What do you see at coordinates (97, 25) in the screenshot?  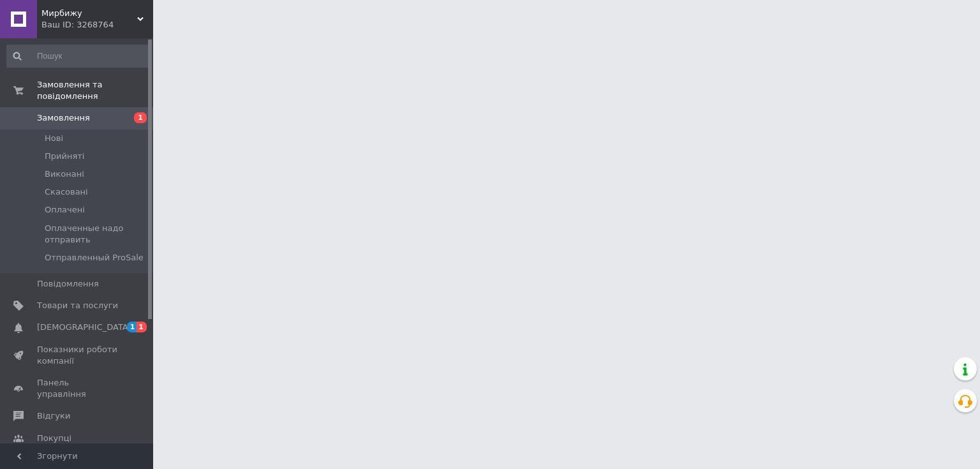 I see `div: Ваш ID: 3268764` at bounding box center [97, 25].